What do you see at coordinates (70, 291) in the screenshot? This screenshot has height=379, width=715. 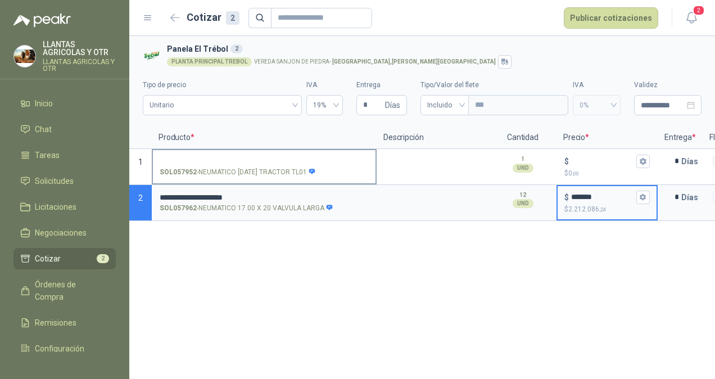 I see `span: Órdenes de Compra` at bounding box center [70, 291].